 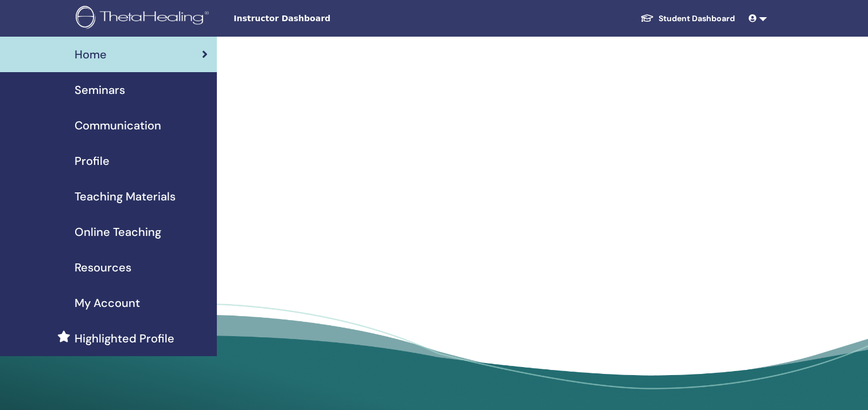 I want to click on span: Seminars, so click(x=99, y=90).